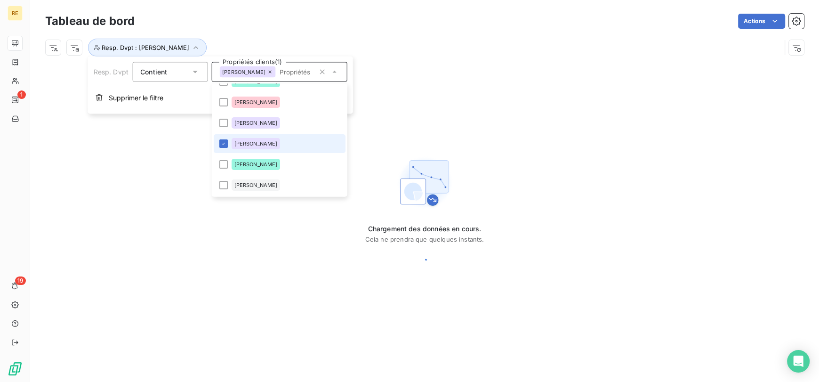 The height and width of the screenshot is (382, 819). Describe the element at coordinates (424, 239) in the screenshot. I see `span: Cela ne prendra que quelques instants.` at that location.